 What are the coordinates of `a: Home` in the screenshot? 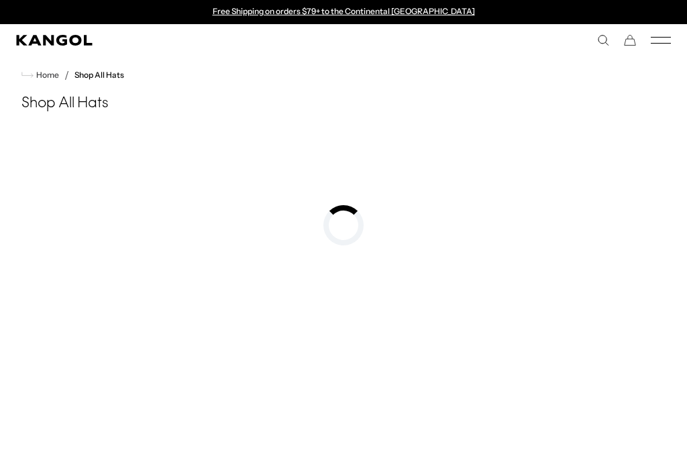 It's located at (40, 75).